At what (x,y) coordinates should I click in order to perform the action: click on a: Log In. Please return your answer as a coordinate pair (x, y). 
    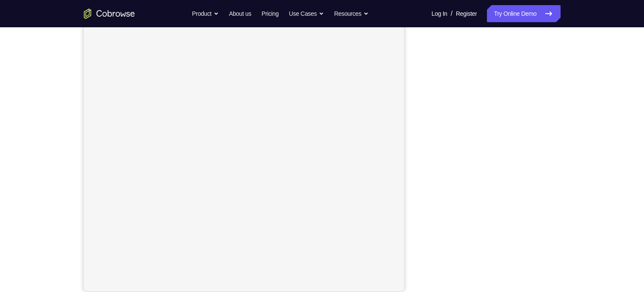
    Looking at the image, I should click on (439, 14).